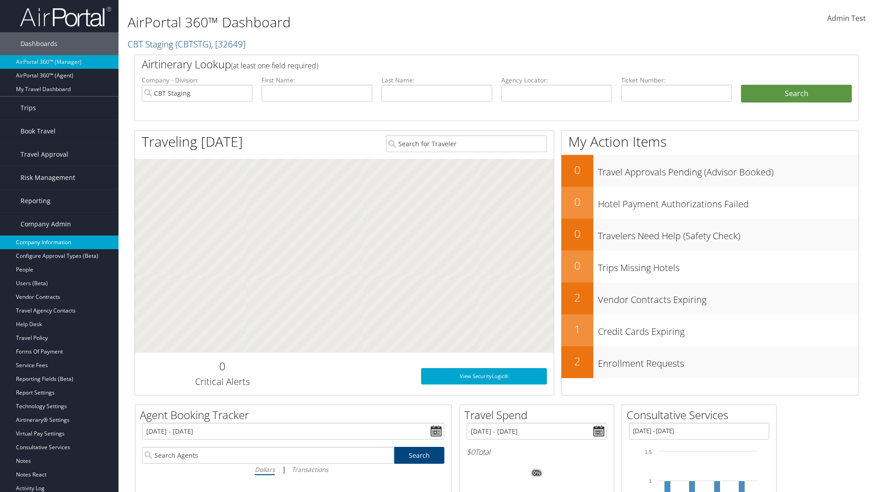 The width and height of the screenshot is (875, 492). I want to click on h3: Travel Approvals Pending (Advisor Booked), so click(729, 170).